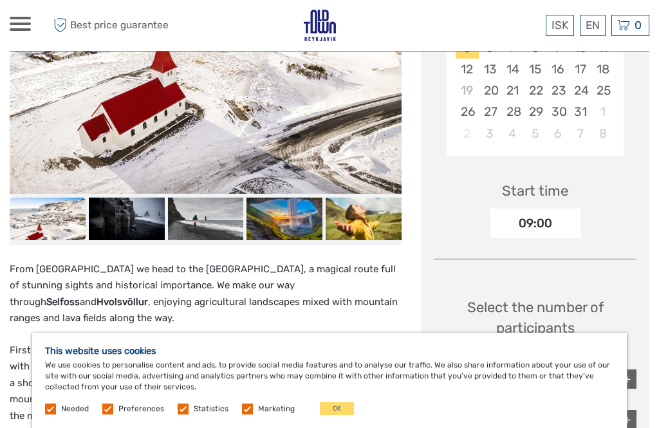 This screenshot has width=659, height=428. What do you see at coordinates (512, 90) in the screenshot?
I see `div: Choose Tuesday, October 21st, 2025` at bounding box center [512, 90].